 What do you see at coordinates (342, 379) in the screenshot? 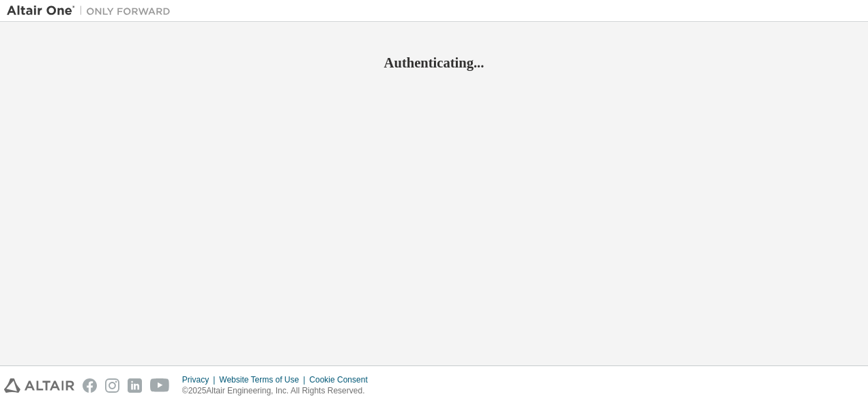
I see `div: Cookie Consent` at bounding box center [342, 379].